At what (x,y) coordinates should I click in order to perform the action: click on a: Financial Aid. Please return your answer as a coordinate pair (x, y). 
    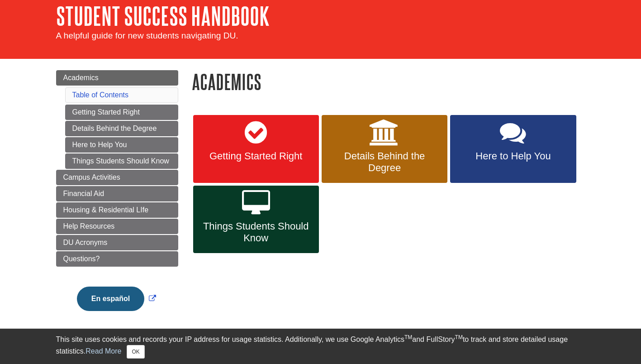
    Looking at the image, I should click on (117, 193).